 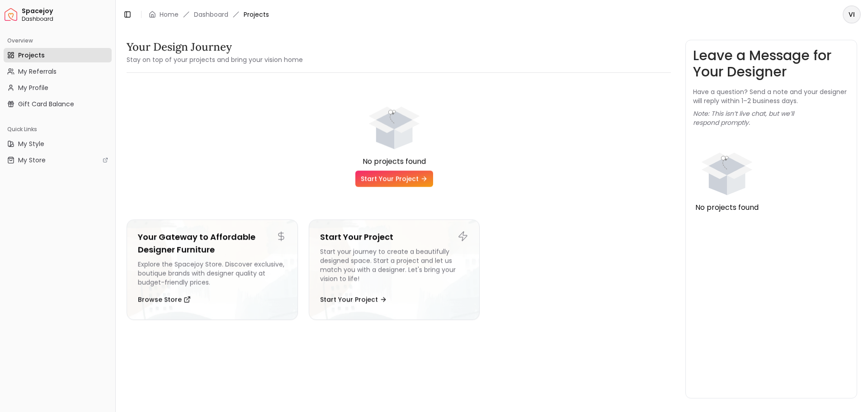 What do you see at coordinates (353, 300) in the screenshot?
I see `button: Start Your Project` at bounding box center [353, 300].